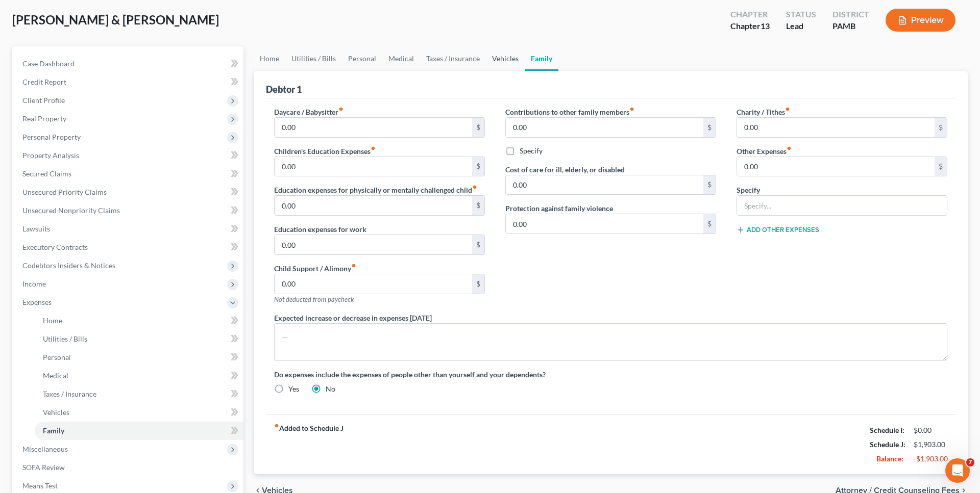 The height and width of the screenshot is (493, 980). What do you see at coordinates (842, 206) in the screenshot?
I see `input: Specify...` at bounding box center [842, 206].